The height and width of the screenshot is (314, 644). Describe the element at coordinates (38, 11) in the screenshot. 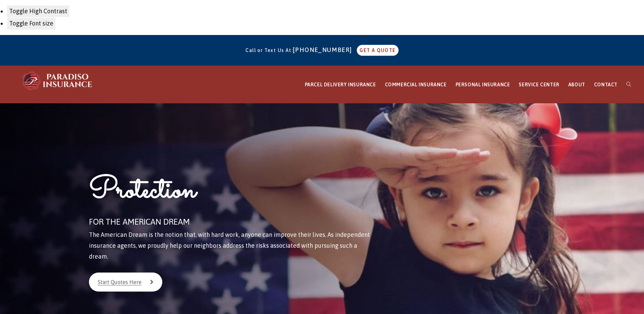

I see `span: Toggle High Contrast` at that location.